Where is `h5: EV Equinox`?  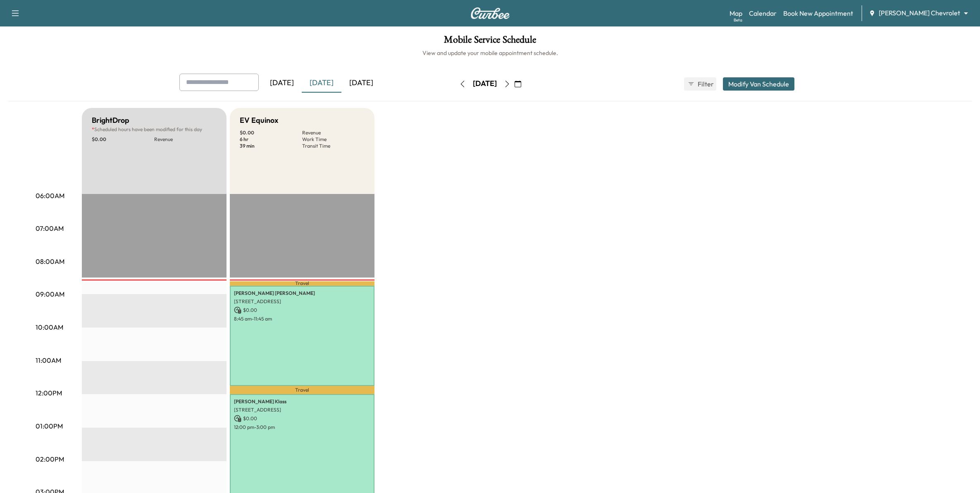
h5: EV Equinox is located at coordinates (259, 121).